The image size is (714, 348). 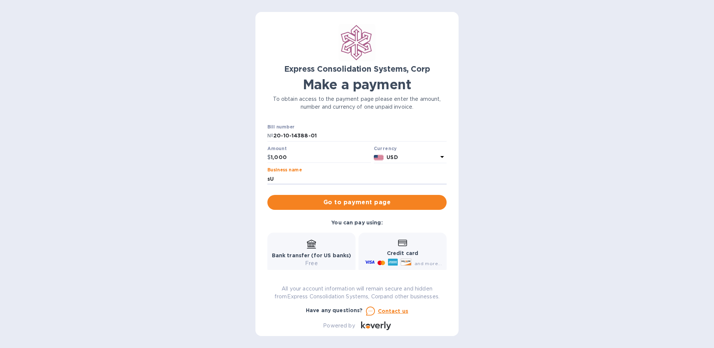 I want to click on b: You can pay using:, so click(x=357, y=223).